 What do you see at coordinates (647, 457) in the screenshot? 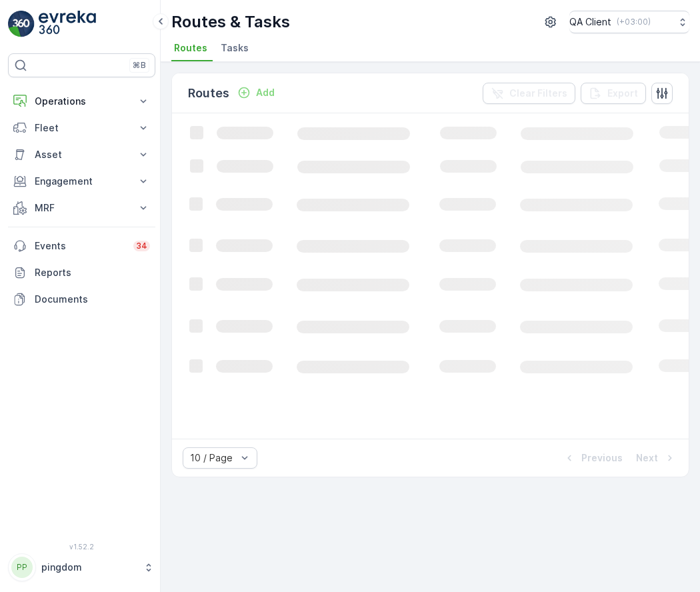
I see `p: Next` at bounding box center [647, 457].